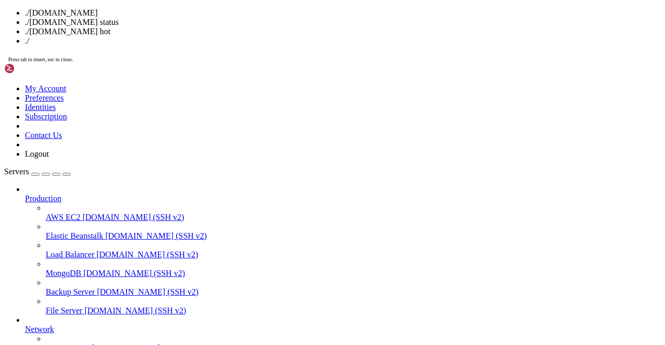 This screenshot has width=665, height=345. What do you see at coordinates (266, 38) in the screenshot?
I see `x-row: Run 'do-release-upgrade' to upgrade to it.` at bounding box center [266, 38].